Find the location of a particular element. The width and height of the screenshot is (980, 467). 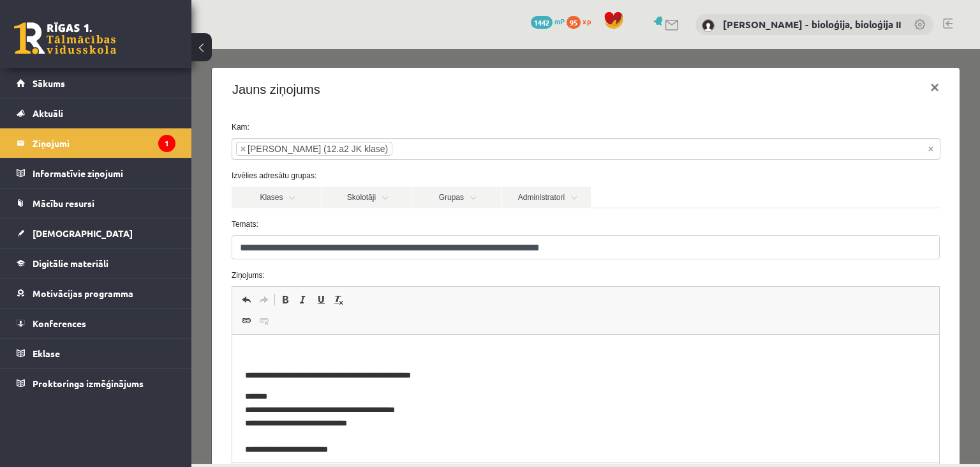

legend: Informatīvie ziņojumi is located at coordinates (104, 173).